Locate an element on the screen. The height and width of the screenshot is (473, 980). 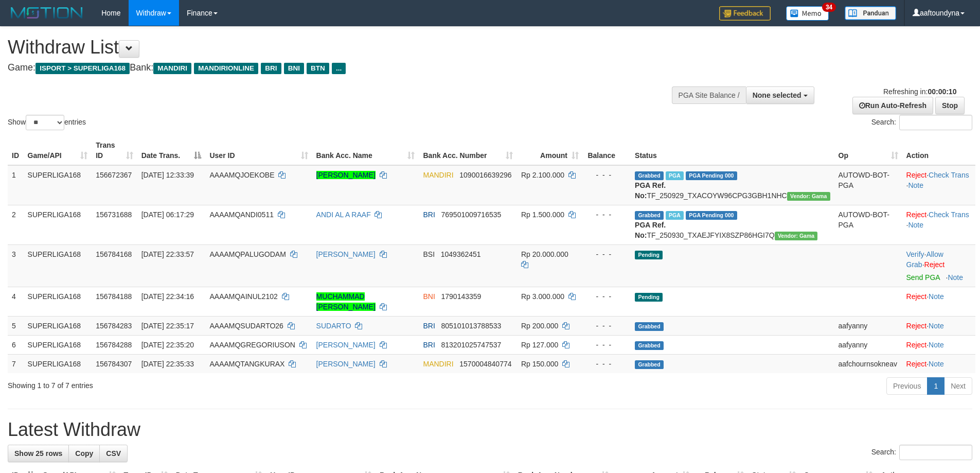
td: aafchournsokneav is located at coordinates (868, 364).